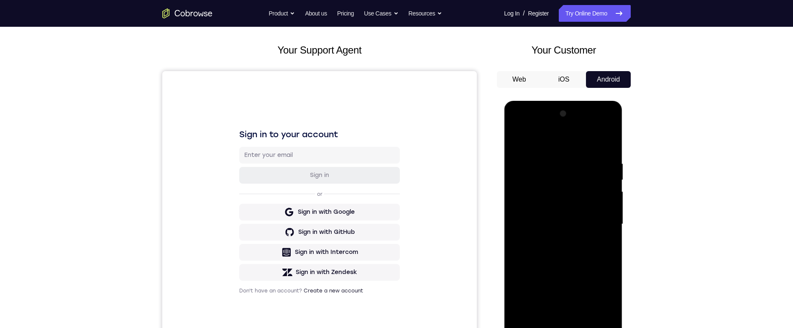 Image resolution: width=793 pixels, height=328 pixels. What do you see at coordinates (157, 181) in the screenshot?
I see `button: Sign in with Intercom` at bounding box center [157, 181].